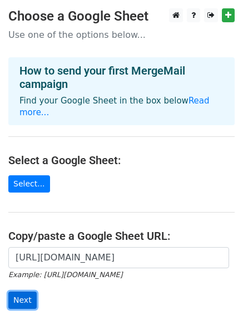 This screenshot has height=325, width=243. Describe the element at coordinates (121, 236) in the screenshot. I see `h4: Copy/paste a Google Sheet URL:` at that location.